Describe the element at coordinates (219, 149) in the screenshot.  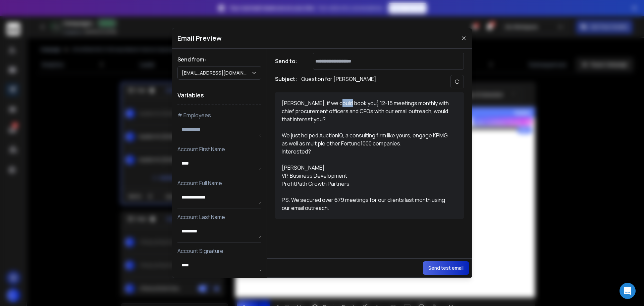
I see `p: Account First Name` at that location.